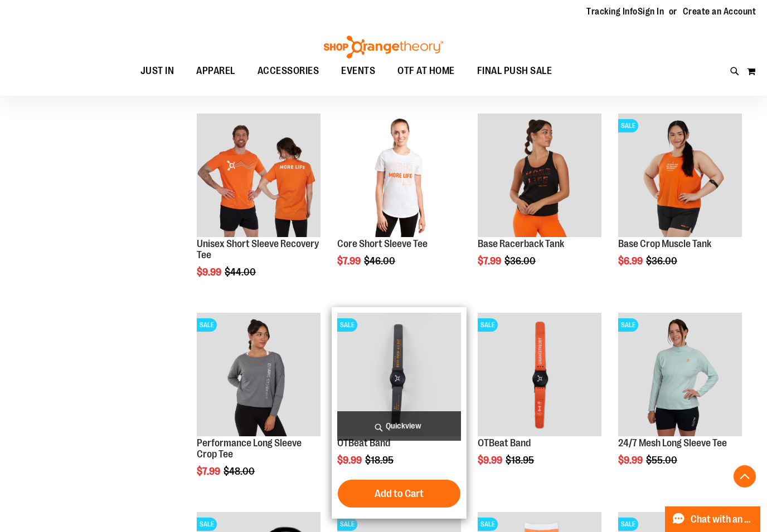 This screenshot has height=532, width=767. Describe the element at coordinates (521, 244) in the screenshot. I see `a: Base Racerback Tank` at that location.